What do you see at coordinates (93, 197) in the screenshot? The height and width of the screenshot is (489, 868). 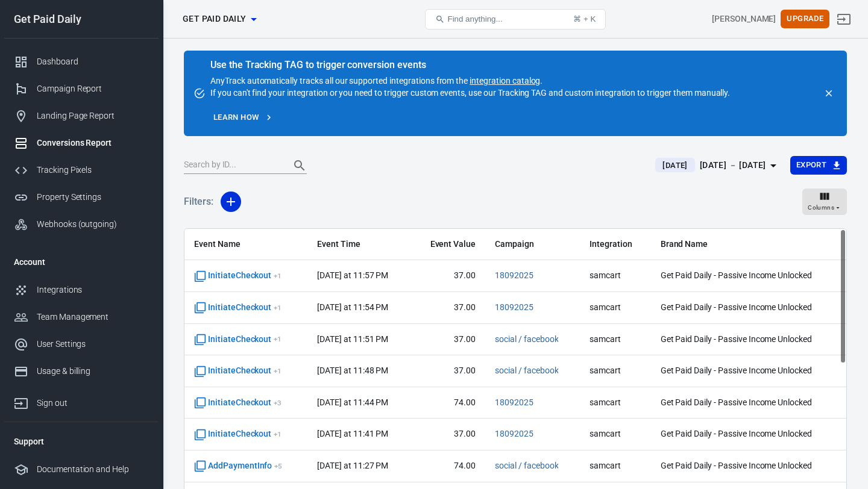 I see `div: Property Settings` at bounding box center [93, 197].